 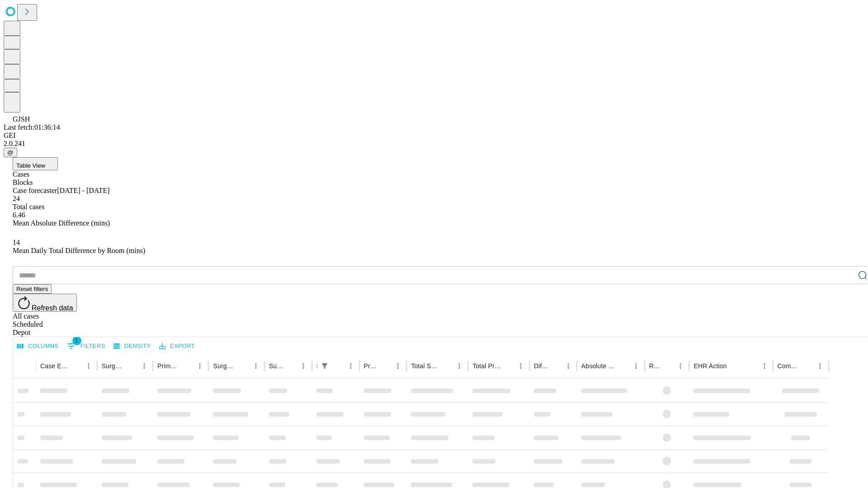 I want to click on span: Reset filters, so click(x=32, y=289).